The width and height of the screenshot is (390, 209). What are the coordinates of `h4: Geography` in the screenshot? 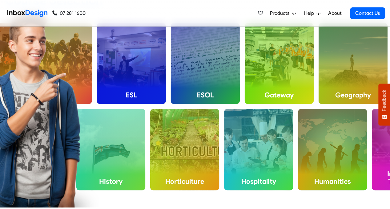 It's located at (353, 95).